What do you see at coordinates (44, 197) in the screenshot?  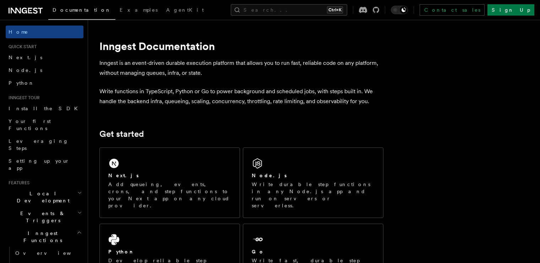 I see `button: Local Development` at bounding box center [44, 197].